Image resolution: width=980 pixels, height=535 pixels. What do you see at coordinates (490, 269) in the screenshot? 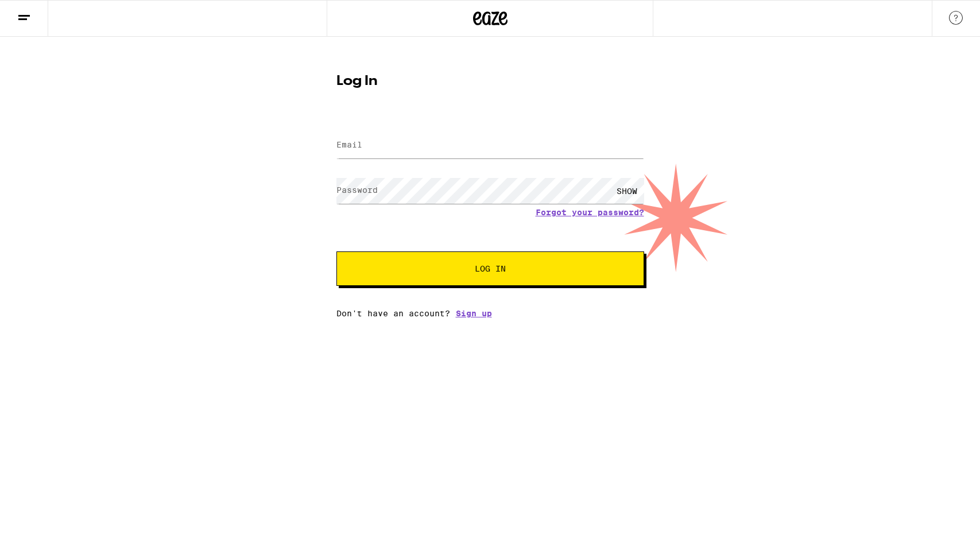
I see `span: Log In` at bounding box center [490, 269].